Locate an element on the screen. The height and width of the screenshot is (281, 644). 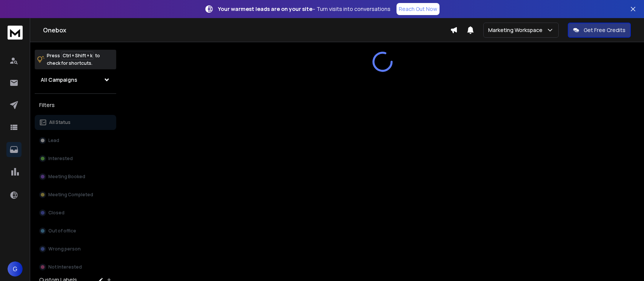
h3: Filters is located at coordinates (75, 105).